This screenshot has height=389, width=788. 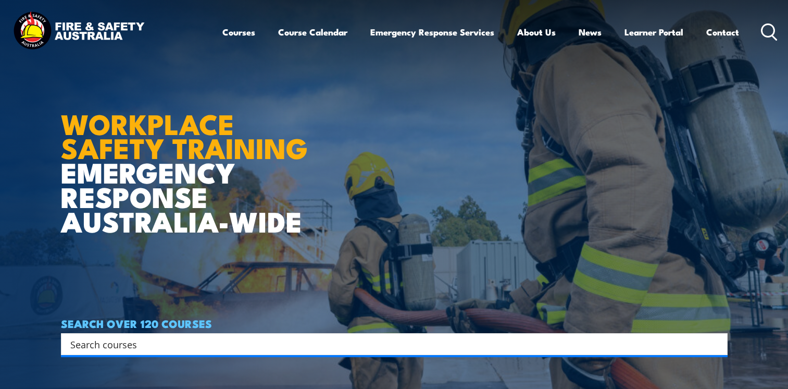 What do you see at coordinates (395, 323) in the screenshot?
I see `h4: SEARCH OVER 120 COURSES` at bounding box center [395, 323].